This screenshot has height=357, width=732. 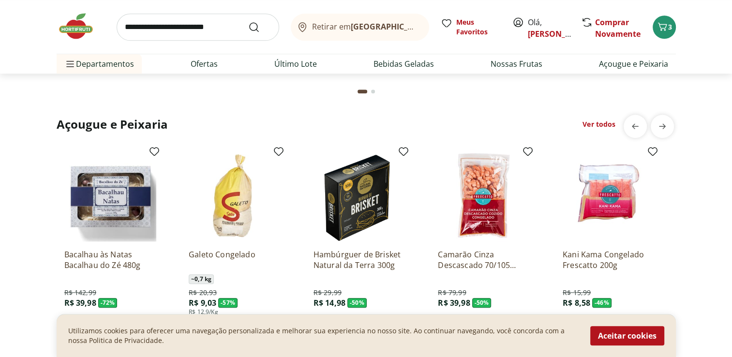 I want to click on span: - 46 %, so click(x=602, y=303).